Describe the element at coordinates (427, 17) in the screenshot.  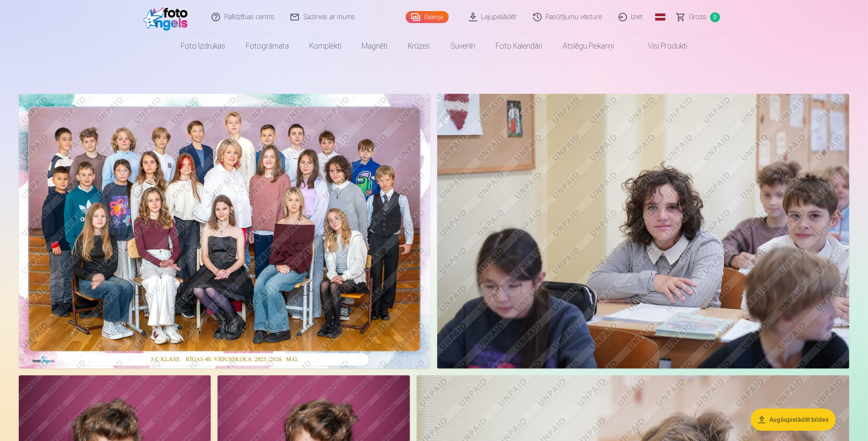
I see `a: Galerija` at that location.